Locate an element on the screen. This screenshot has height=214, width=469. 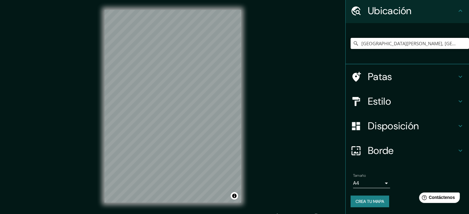
font: Crea tu mapa is located at coordinates (370, 202).